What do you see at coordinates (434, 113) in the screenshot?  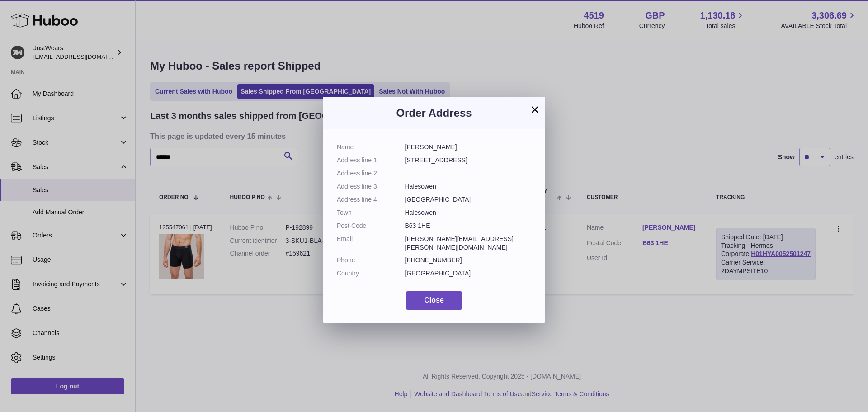 I see `h3: Order Address` at bounding box center [434, 113].